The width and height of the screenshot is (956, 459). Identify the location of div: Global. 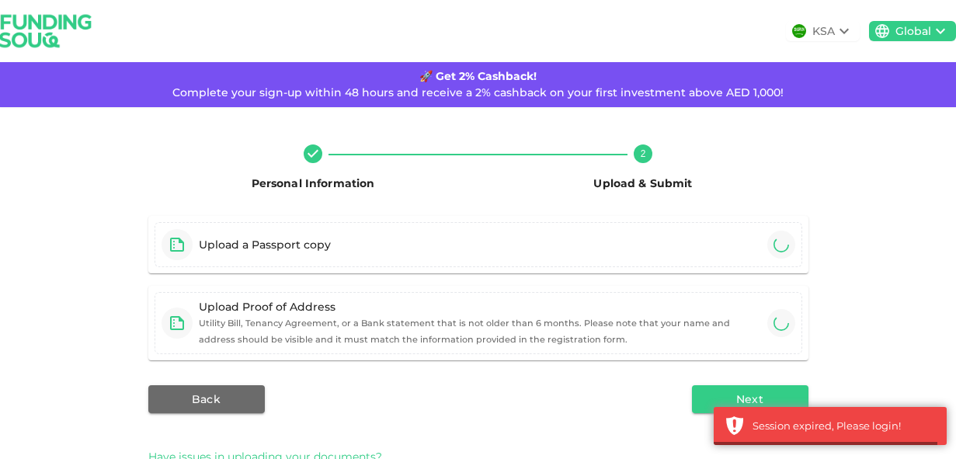
(914, 31).